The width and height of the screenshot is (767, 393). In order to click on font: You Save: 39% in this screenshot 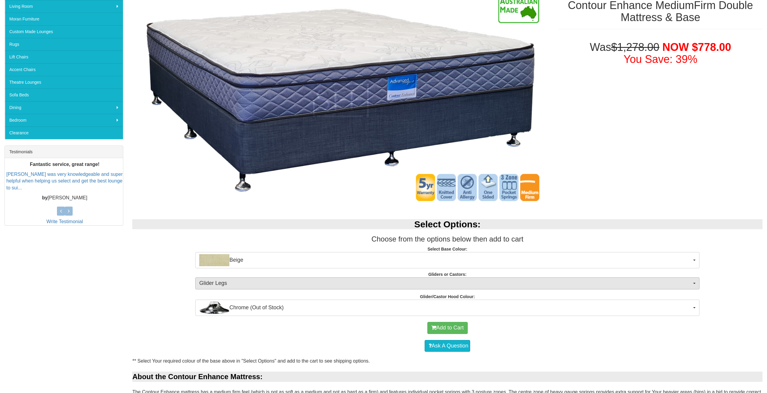, I will do `click(660, 59)`.